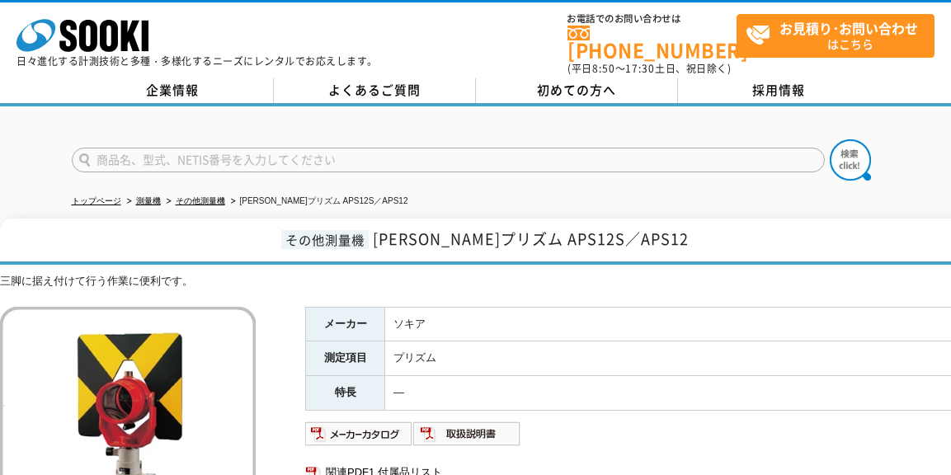 Image resolution: width=951 pixels, height=475 pixels. I want to click on span: お電話でのお問い合わせは, so click(652, 19).